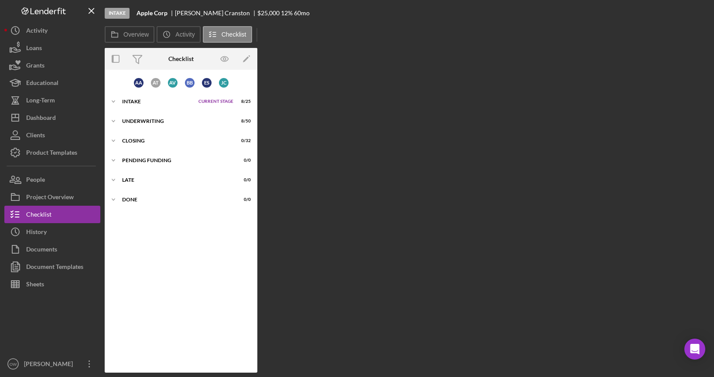  Describe the element at coordinates (52, 180) in the screenshot. I see `a: People` at that location.